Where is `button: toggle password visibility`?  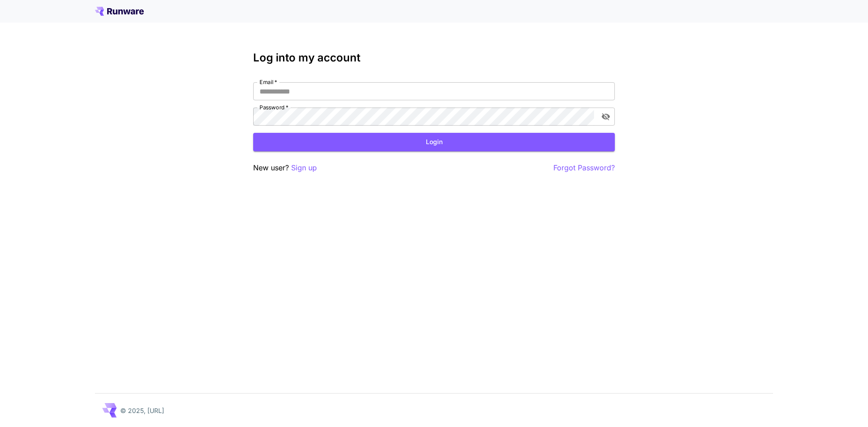 button: toggle password visibility is located at coordinates (606, 117).